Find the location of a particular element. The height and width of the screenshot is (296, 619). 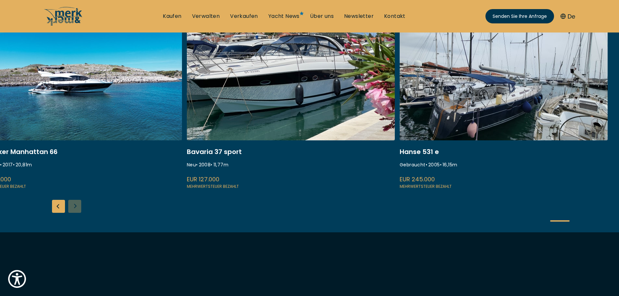

a: mumus is located at coordinates (503, 103).